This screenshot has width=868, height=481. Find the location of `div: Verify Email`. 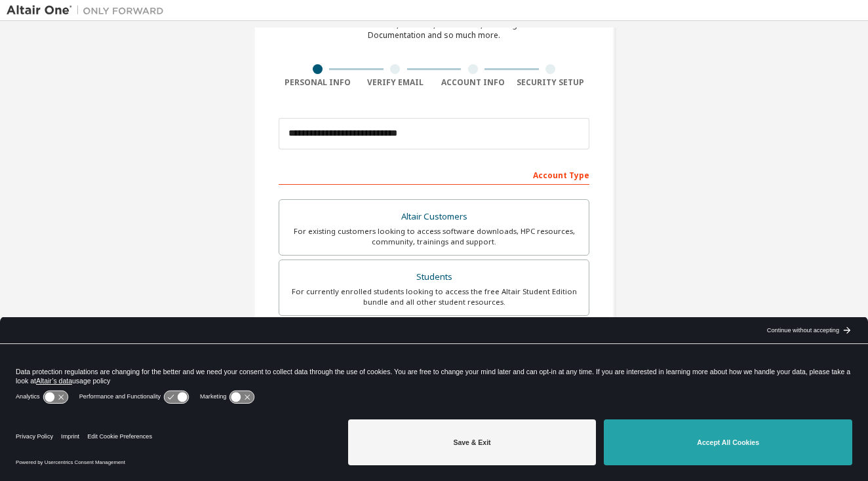

div: Verify Email is located at coordinates (395, 82).